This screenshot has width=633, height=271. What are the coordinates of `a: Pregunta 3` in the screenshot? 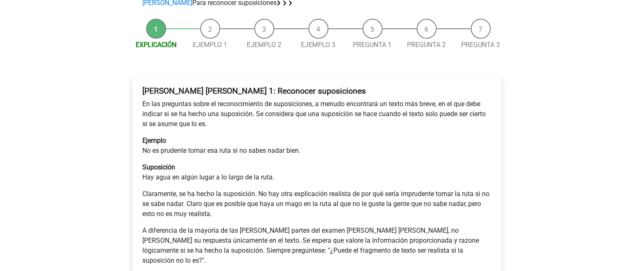 It's located at (480, 45).